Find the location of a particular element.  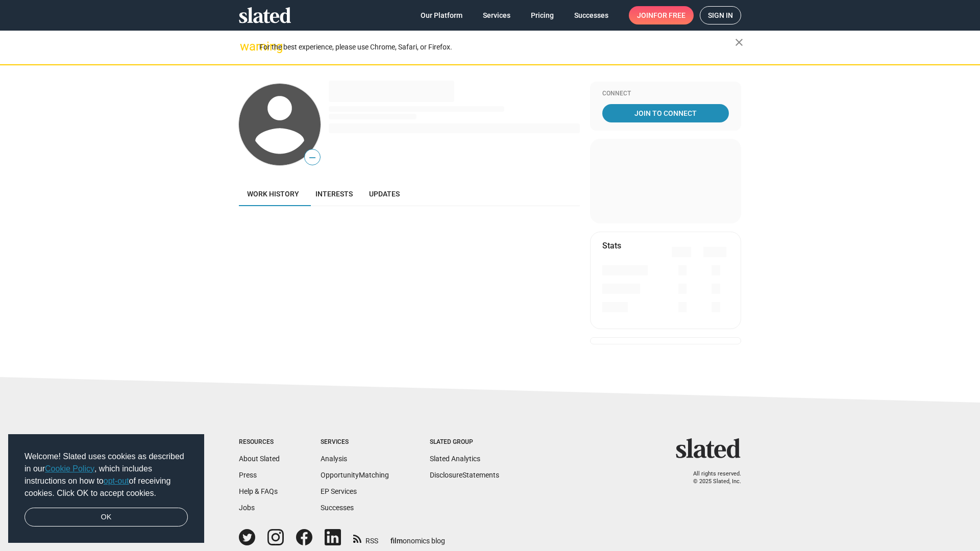

a: EP Services is located at coordinates (339, 491).